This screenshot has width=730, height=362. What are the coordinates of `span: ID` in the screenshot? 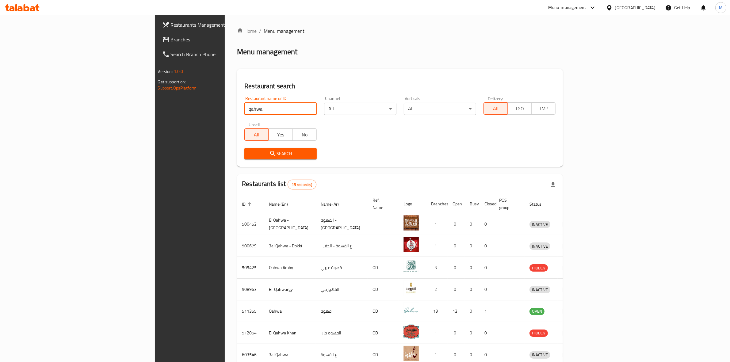 It's located at (248, 204).